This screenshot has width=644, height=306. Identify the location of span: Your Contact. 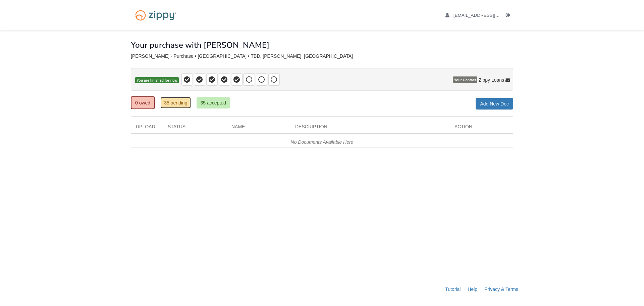
(465, 80).